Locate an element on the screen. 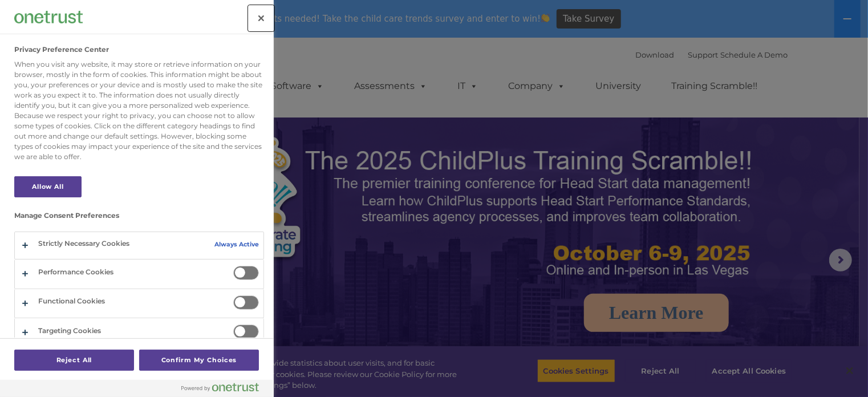 This screenshot has width=868, height=397. span: Phone number is located at coordinates (182, 126).